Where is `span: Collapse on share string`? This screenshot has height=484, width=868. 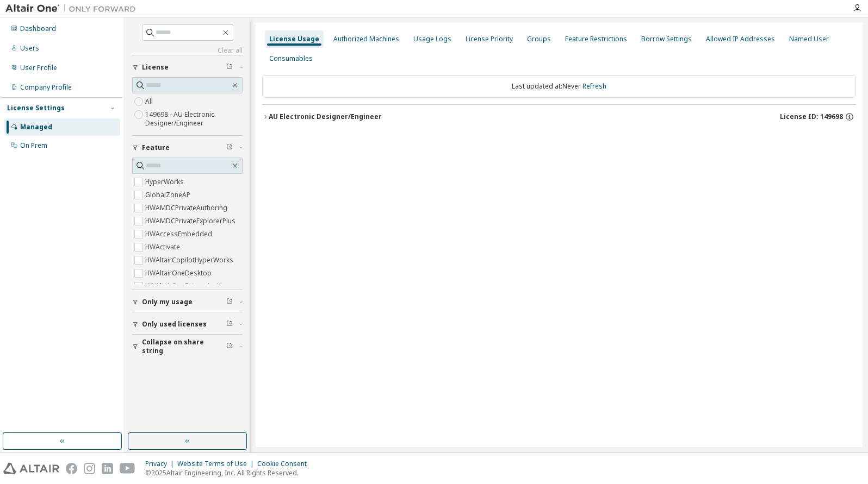 span: Collapse on share string is located at coordinates (184, 346).